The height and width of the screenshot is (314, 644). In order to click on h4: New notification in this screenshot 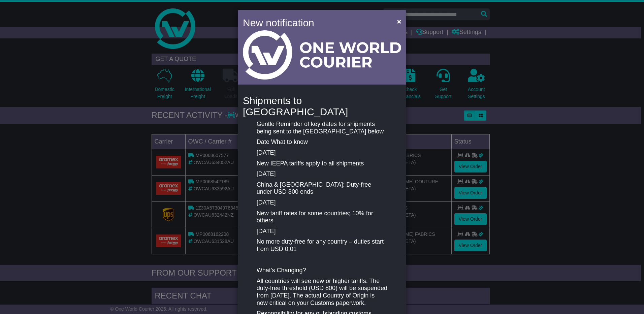, I will do `click(315, 22)`.